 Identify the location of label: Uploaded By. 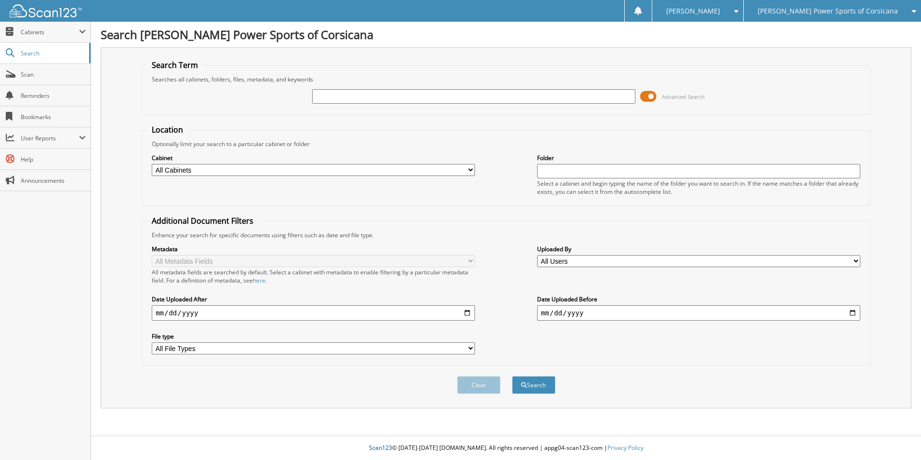
(698, 249).